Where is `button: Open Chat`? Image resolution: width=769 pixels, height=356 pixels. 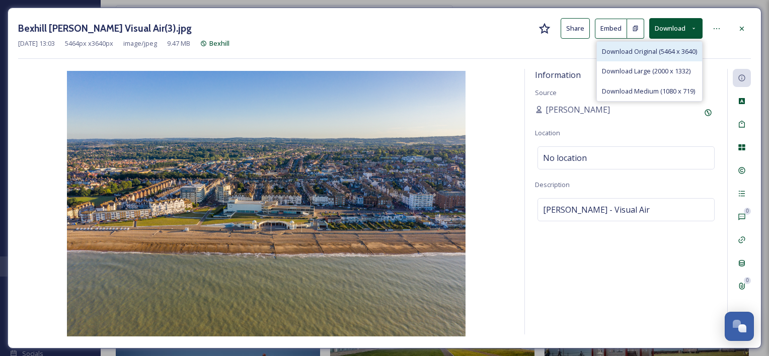 button: Open Chat is located at coordinates (739, 327).